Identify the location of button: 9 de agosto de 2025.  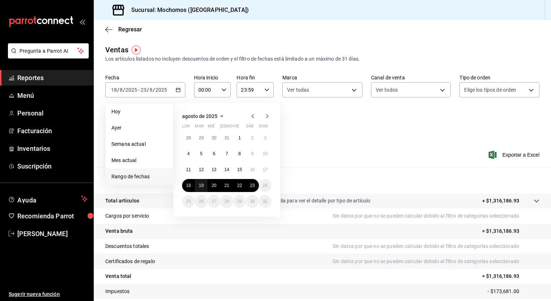
(252, 154).